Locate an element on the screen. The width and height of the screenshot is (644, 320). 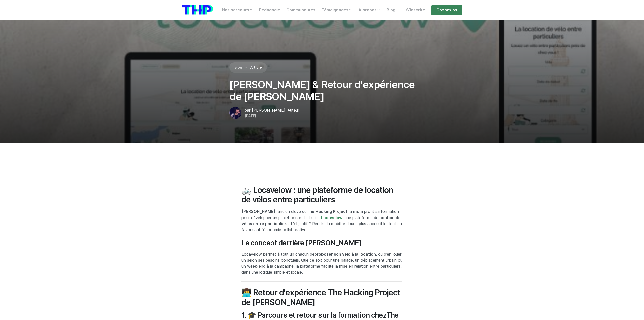
a: Communautés is located at coordinates (301, 10).